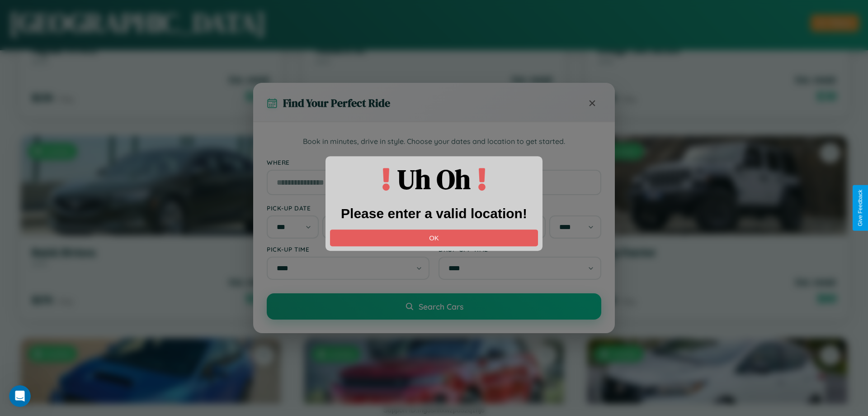  What do you see at coordinates (520, 208) in the screenshot?
I see `label: Drop-off Date` at bounding box center [520, 208].